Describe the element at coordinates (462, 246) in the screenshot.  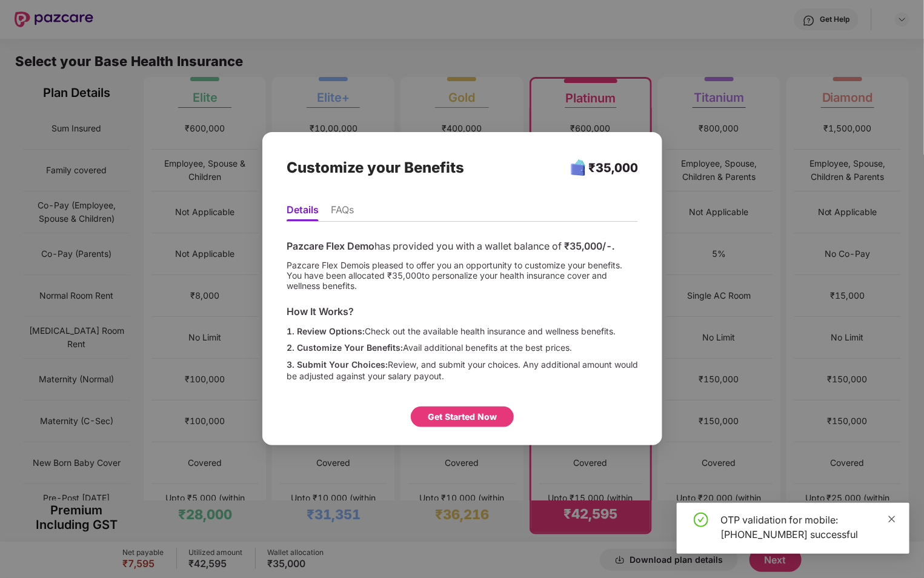
I see `div: has provided you with a wallet balance of` at that location.